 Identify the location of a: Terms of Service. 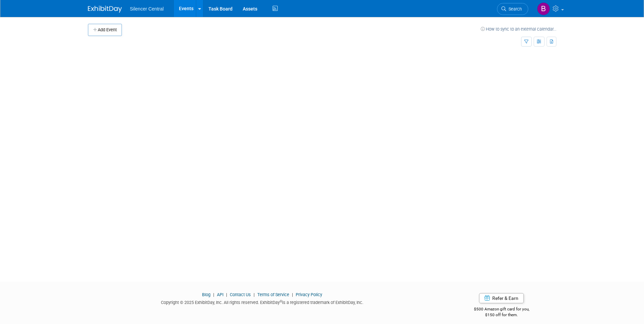
(274, 294).